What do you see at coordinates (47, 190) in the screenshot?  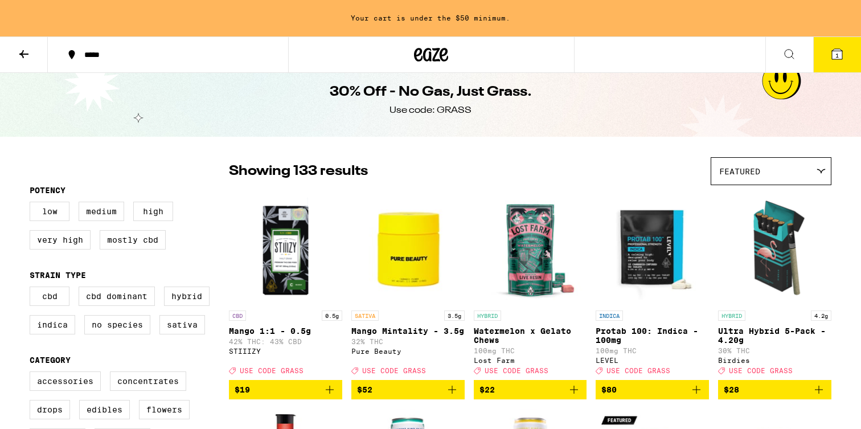 I see `legend: Potency` at bounding box center [47, 190].